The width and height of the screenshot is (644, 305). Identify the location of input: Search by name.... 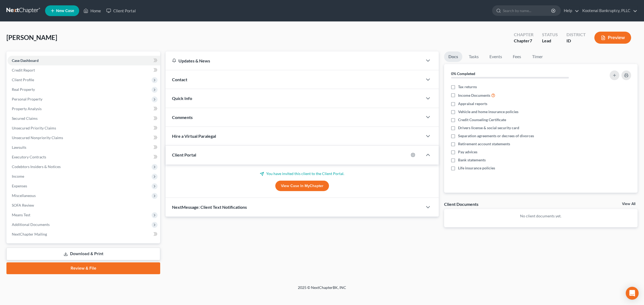
(527, 11).